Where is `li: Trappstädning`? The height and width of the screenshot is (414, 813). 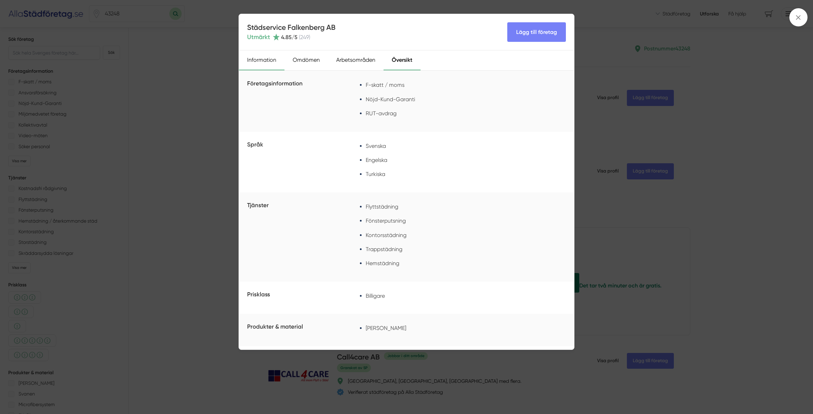
li: Trappstädning is located at coordinates (467, 249).